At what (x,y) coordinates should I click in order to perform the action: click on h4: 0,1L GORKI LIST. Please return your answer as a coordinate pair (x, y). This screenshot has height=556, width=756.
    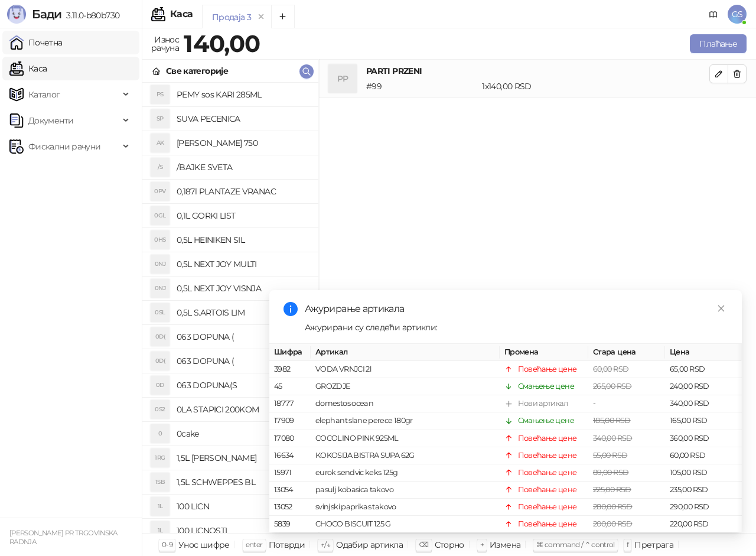
    Looking at the image, I should click on (243, 216).